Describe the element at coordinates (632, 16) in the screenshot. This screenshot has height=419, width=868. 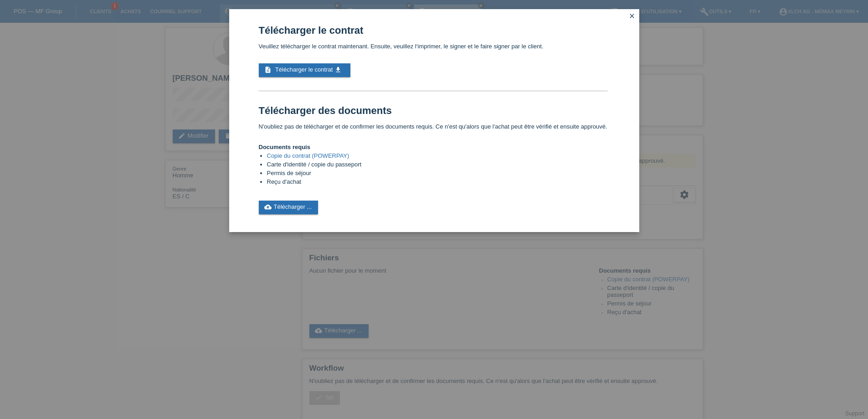
I see `i: close` at that location.